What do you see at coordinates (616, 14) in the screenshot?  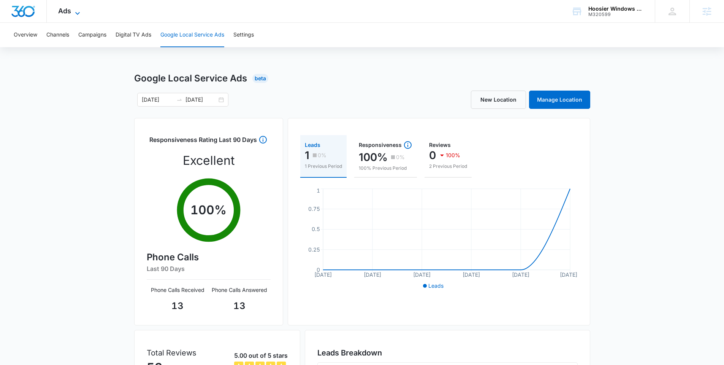 I see `div: account id` at bounding box center [616, 14].